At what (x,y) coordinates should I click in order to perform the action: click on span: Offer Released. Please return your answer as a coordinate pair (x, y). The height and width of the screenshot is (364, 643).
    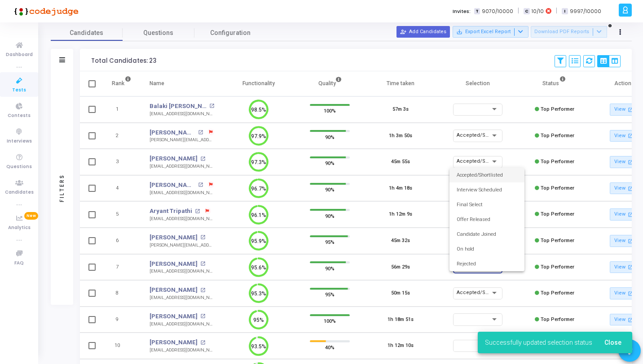
    Looking at the image, I should click on (486, 219).